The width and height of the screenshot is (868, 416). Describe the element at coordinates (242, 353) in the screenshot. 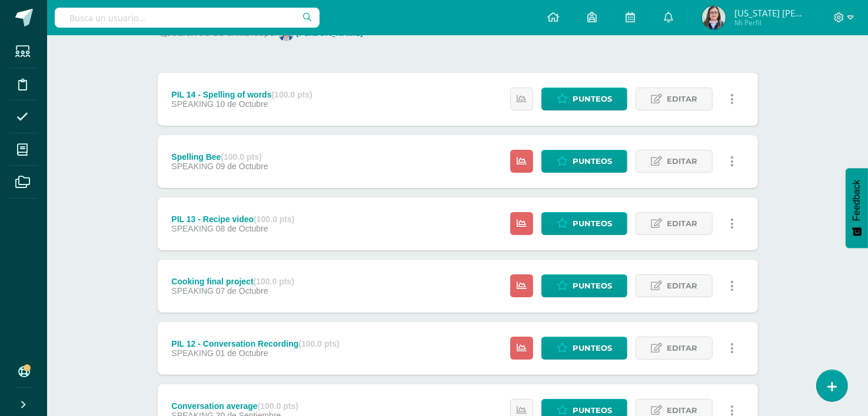

I see `span: 01 de Octubre` at that location.